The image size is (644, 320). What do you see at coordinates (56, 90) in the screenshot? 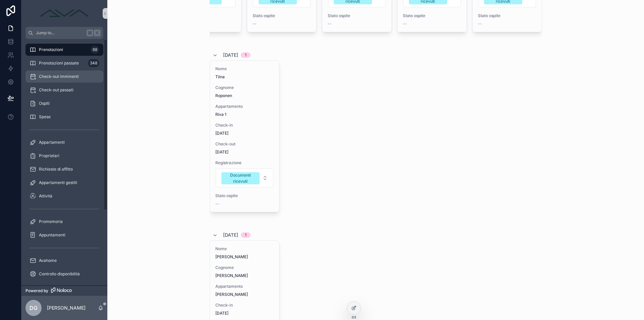
I see `span: Check-out passati` at bounding box center [56, 90].